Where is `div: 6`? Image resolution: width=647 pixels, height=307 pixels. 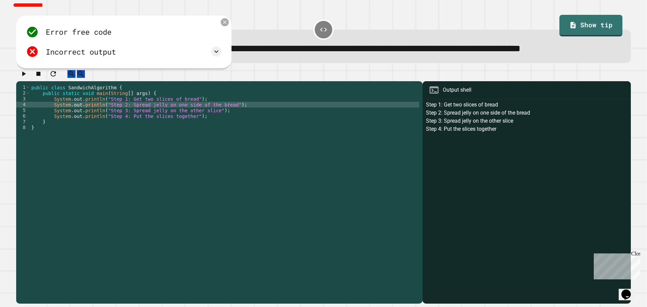
div: 6 is located at coordinates (23, 116).